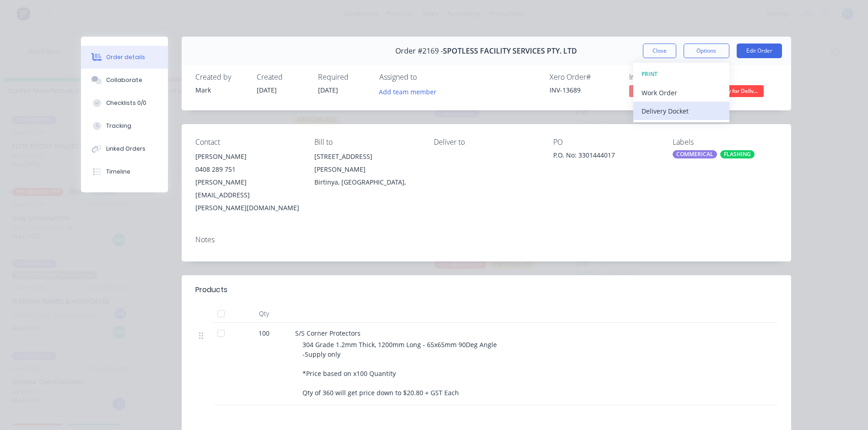  I want to click on span: No, so click(656, 91).